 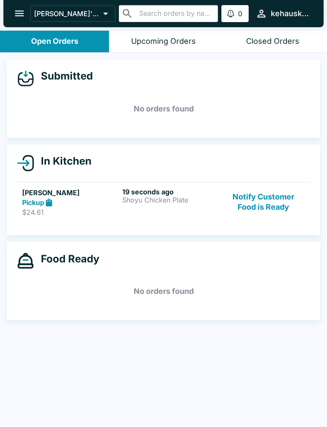 What do you see at coordinates (163, 41) in the screenshot?
I see `div: Upcoming Orders` at bounding box center [163, 41].